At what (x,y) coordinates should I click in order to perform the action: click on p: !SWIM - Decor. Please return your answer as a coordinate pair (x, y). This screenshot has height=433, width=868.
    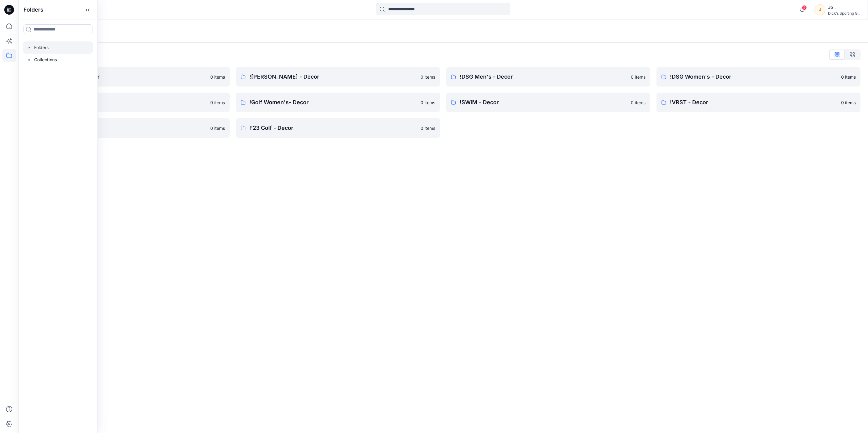
    Looking at the image, I should click on (543, 103).